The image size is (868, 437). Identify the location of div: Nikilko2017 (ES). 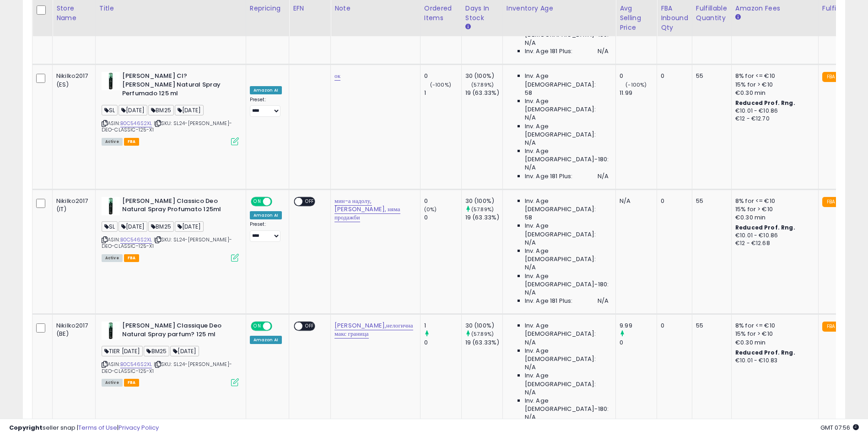
(72, 80).